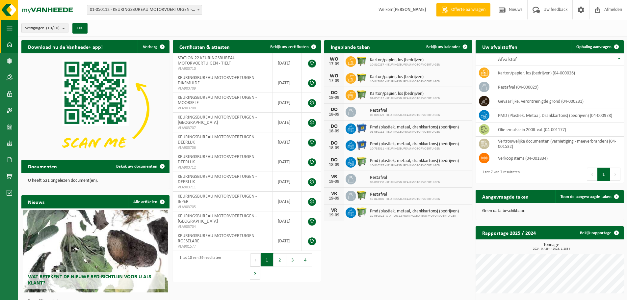 This screenshot has height=300, width=627. Describe the element at coordinates (217, 199) in the screenshot. I see `span: KEURINGSBUREAU MOTORVOERTUIGEN - IEPER` at that location.